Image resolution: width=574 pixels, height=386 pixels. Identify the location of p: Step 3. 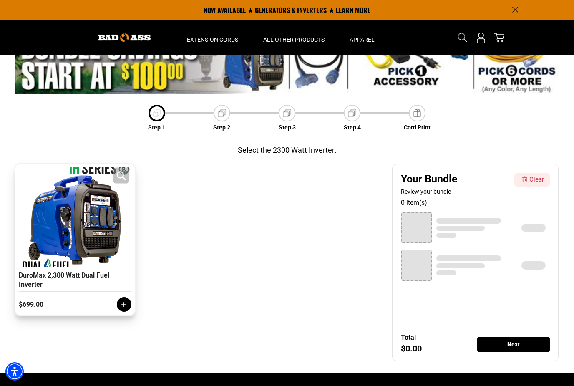
(287, 127).